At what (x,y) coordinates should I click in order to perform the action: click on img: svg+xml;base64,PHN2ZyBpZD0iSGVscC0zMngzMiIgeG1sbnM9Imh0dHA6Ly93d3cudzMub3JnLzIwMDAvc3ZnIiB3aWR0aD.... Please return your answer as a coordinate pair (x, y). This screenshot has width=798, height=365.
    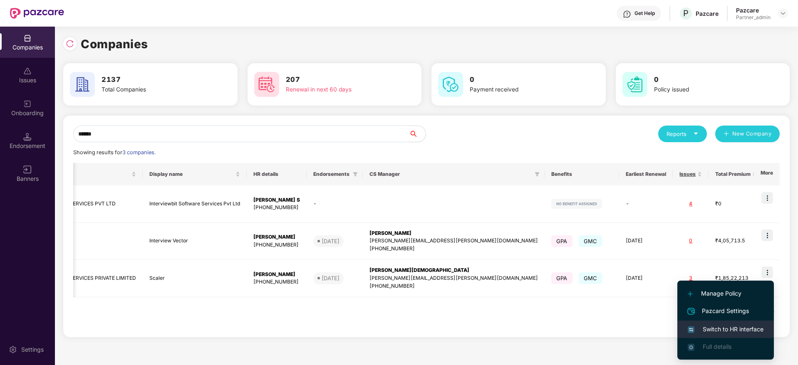
    Looking at the image, I should click on (627, 14).